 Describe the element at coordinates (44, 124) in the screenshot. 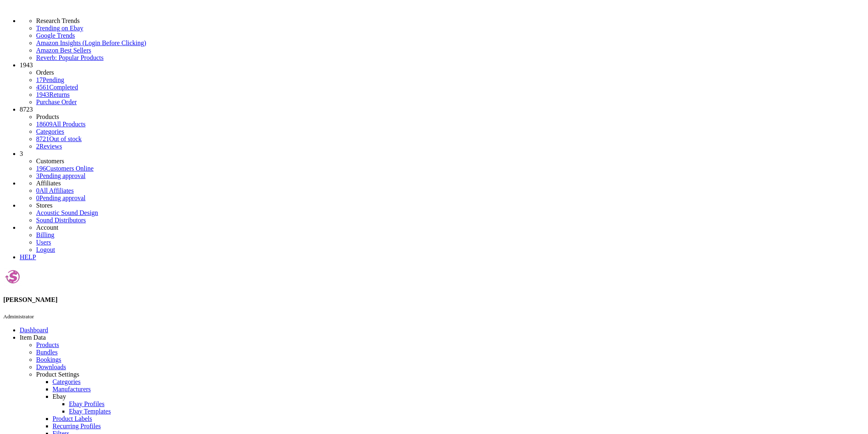

I see `span: 18609` at that location.